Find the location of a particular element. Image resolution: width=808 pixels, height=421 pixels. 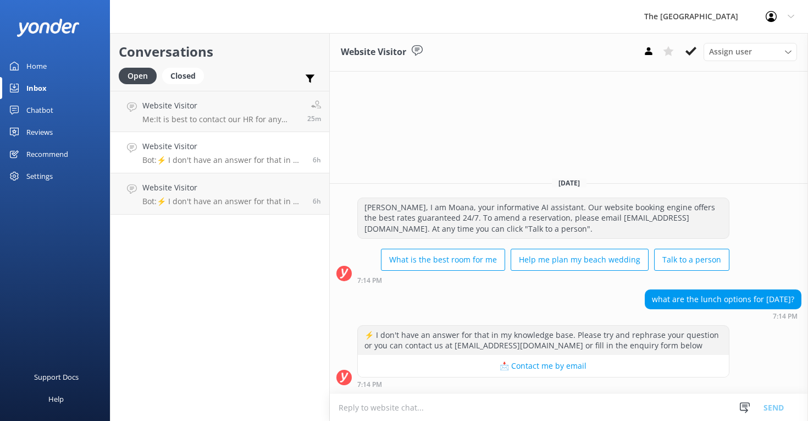

div: Recommend is located at coordinates (47, 154).